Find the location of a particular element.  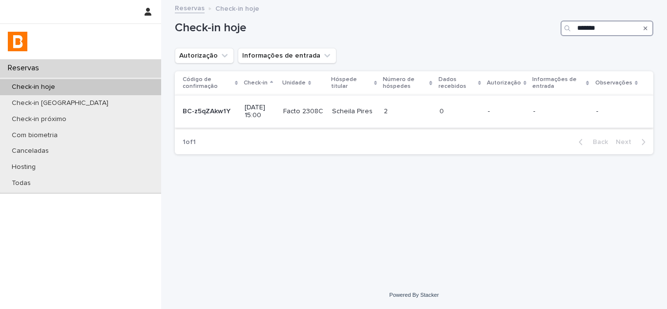

p: Hóspede titular is located at coordinates (351, 83).